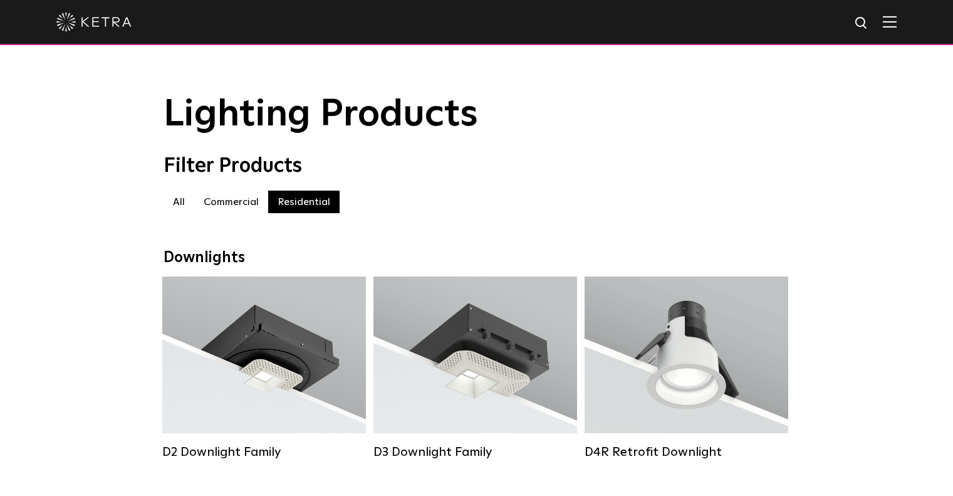 This screenshot has width=953, height=496. What do you see at coordinates (475, 452) in the screenshot?
I see `div: D3 Downlight Family` at bounding box center [475, 452].